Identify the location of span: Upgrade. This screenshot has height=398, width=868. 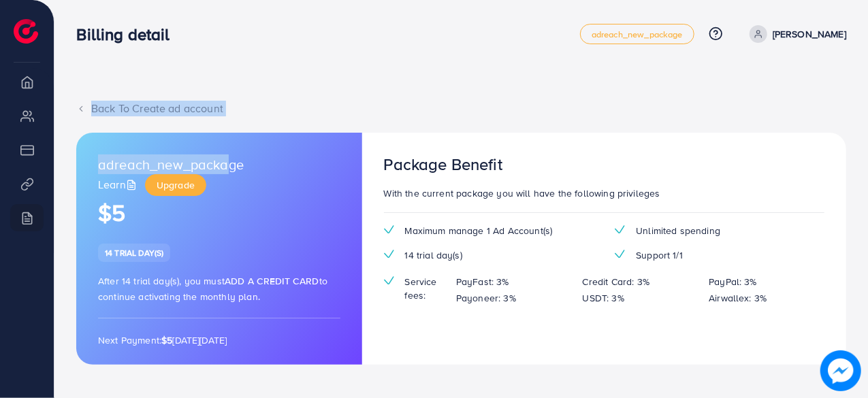
(176, 185).